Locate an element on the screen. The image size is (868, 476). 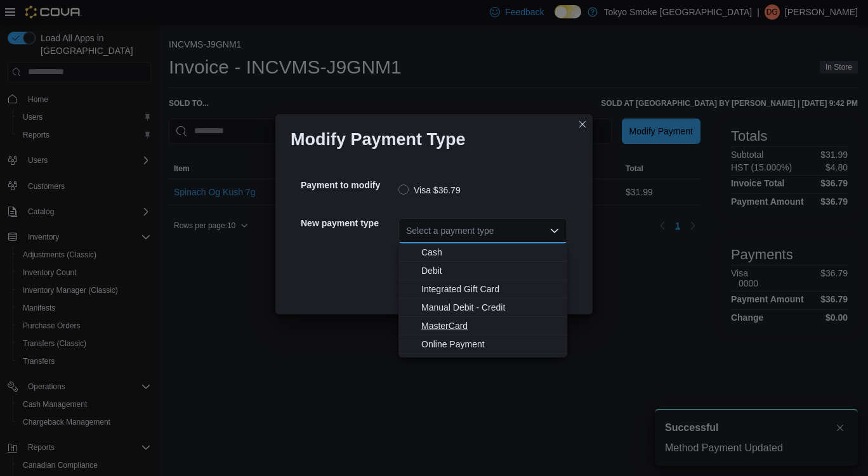
label: Visa $36.79 is located at coordinates (429, 190).